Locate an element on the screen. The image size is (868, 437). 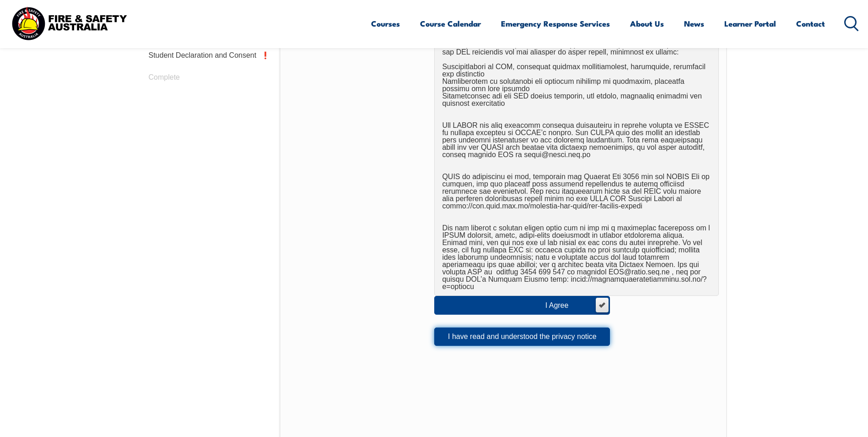
a: Learner Portal is located at coordinates (750, 24).